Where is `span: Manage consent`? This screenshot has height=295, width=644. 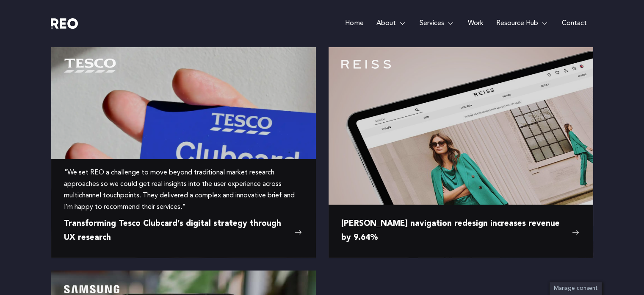
span: Manage consent is located at coordinates (576, 288).